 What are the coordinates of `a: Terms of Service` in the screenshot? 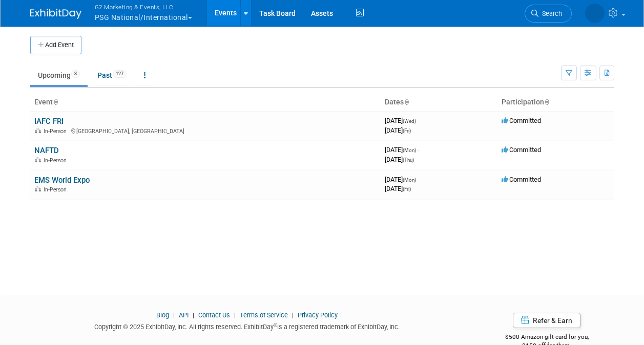 It's located at (264, 315).